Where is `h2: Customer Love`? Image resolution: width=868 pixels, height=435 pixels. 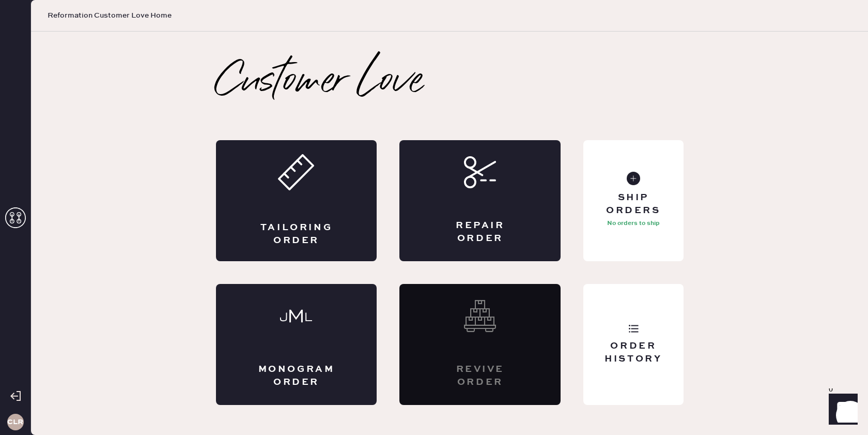
h2: Customer Love is located at coordinates (319, 82).